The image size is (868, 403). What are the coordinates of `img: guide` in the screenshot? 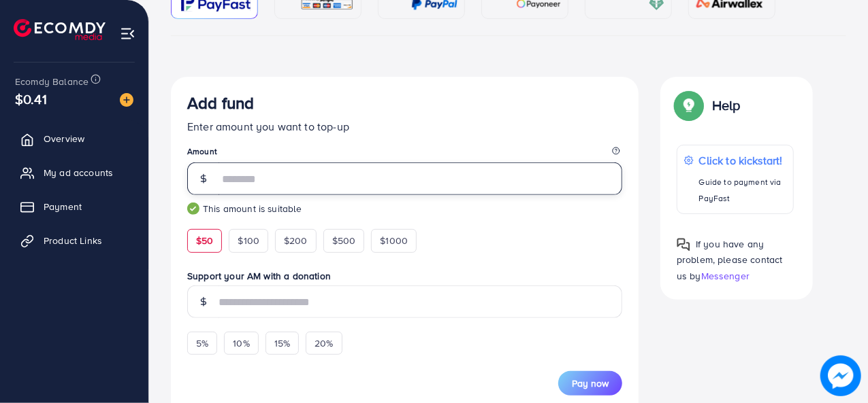 It's located at (193, 208).